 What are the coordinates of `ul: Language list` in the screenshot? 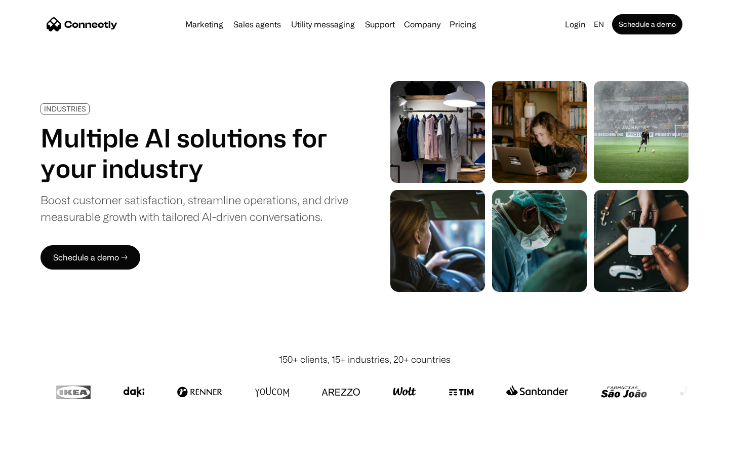 It's located at (41, 445).